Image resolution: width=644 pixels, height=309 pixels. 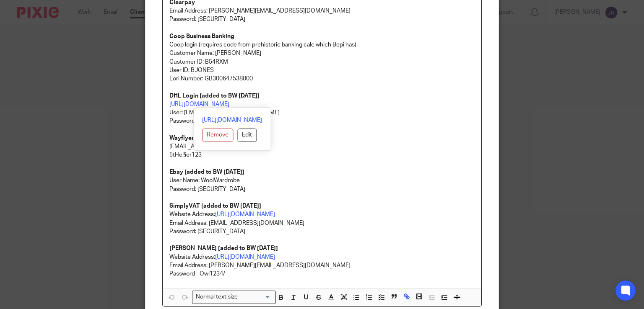 What do you see at coordinates (256, 297) in the screenshot?
I see `input: Search for option` at bounding box center [256, 297].